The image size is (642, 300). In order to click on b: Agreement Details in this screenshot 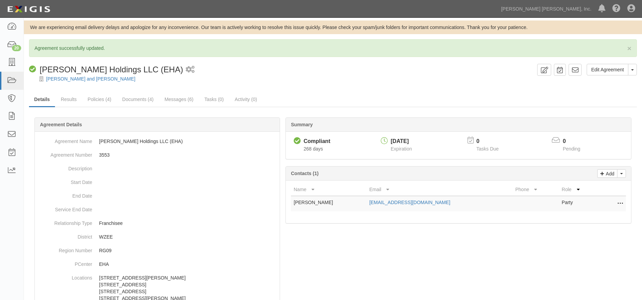, I will do `click(61, 125)`.